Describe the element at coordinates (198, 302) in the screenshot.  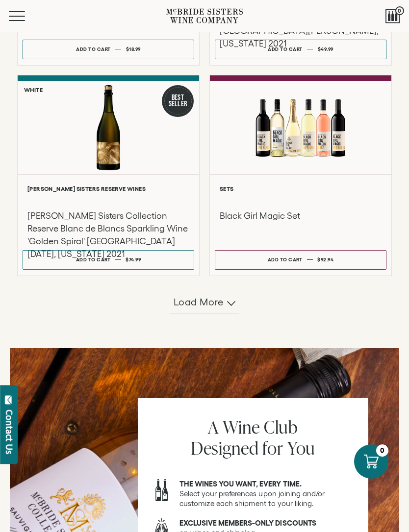
I see `span: Load more` at that location.